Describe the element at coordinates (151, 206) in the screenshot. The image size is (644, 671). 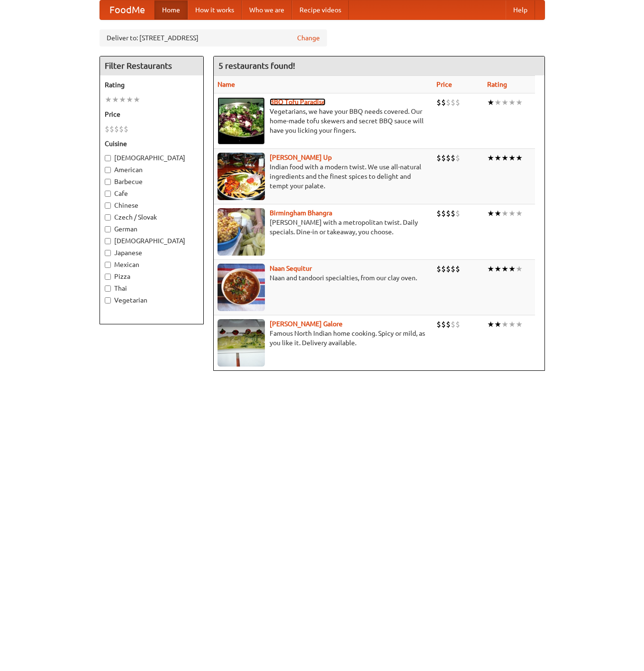
I see `label: Chinese` at that location.